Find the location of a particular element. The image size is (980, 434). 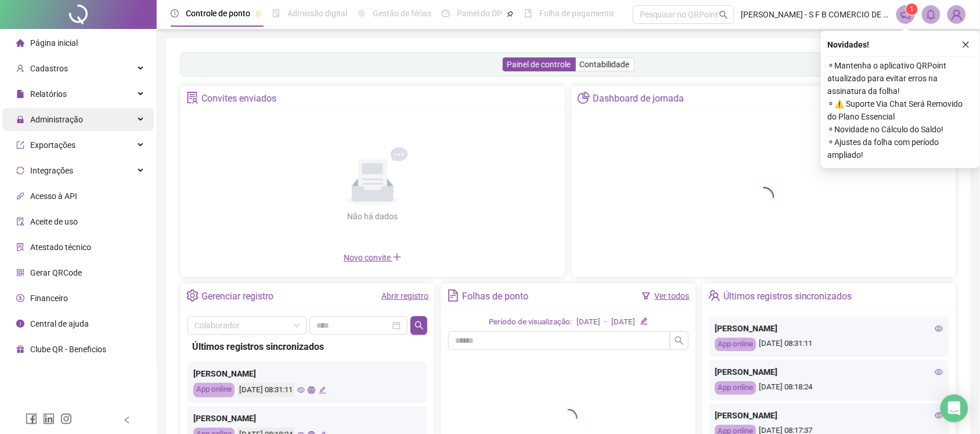

span: Admissão digital is located at coordinates (317, 13).